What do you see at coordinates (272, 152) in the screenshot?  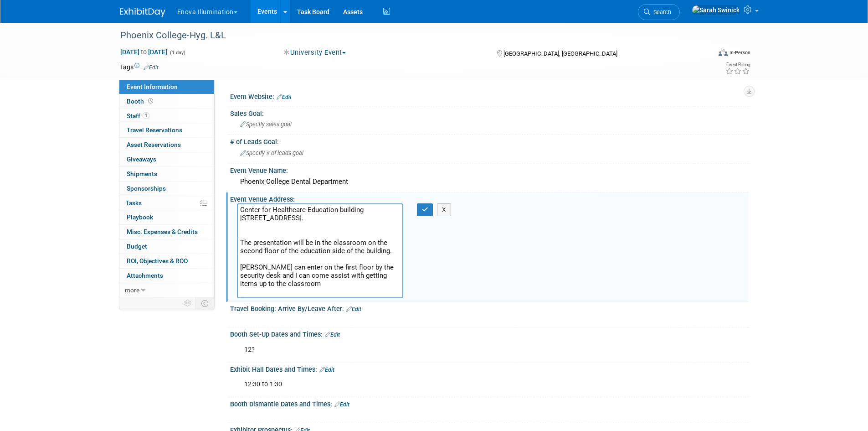 I see `span: Specify # of leads goal` at bounding box center [272, 152].